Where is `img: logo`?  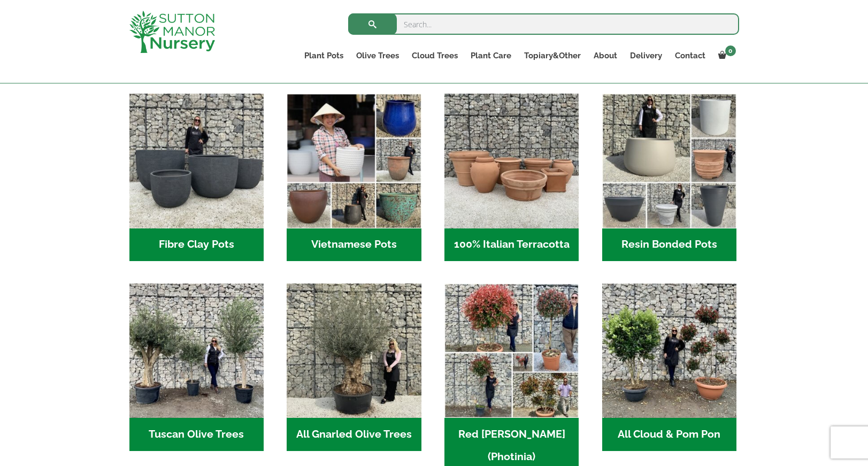
img: logo is located at coordinates (172, 32).